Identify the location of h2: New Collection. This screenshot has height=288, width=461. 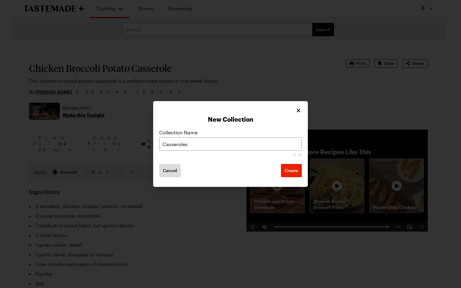
(230, 119).